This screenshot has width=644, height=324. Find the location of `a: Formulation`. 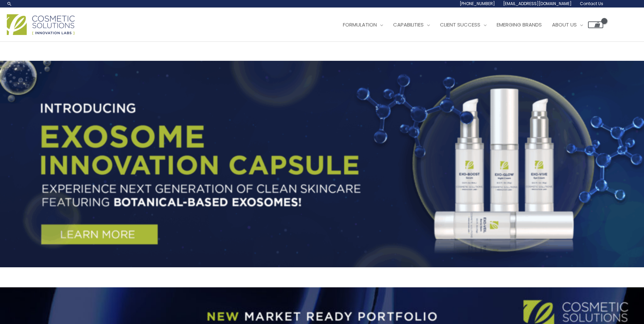

a: Formulation is located at coordinates (363, 25).